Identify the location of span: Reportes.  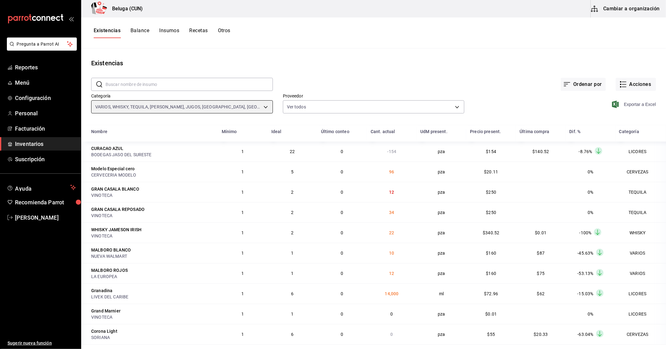
(45, 67).